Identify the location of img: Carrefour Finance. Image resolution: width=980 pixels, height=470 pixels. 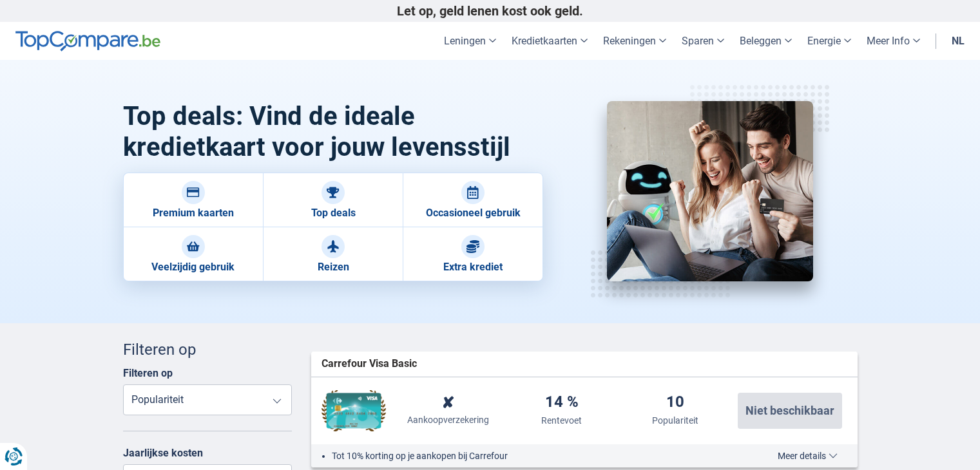
(354, 411).